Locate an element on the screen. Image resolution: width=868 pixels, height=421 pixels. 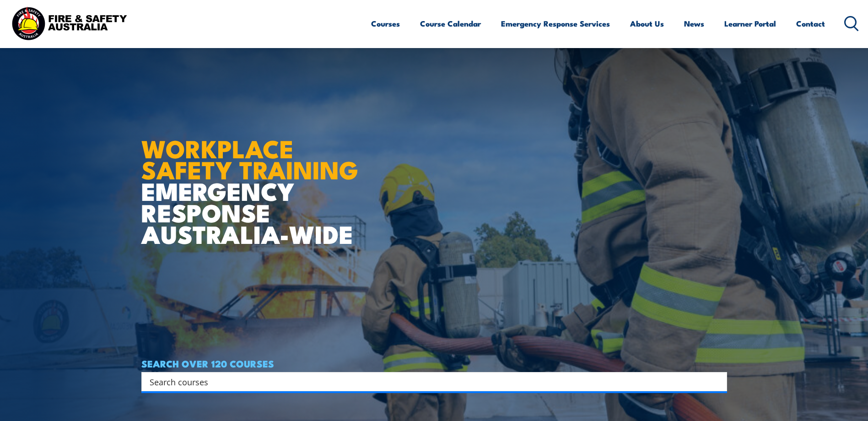
a: Course Calendar is located at coordinates (450, 23).